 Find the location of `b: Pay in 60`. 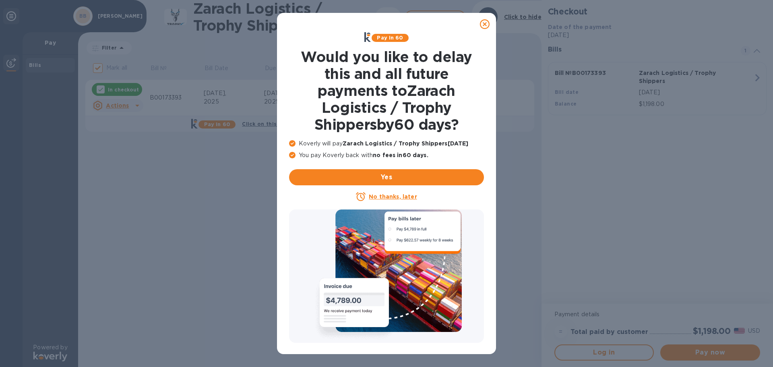

b: Pay in 60 is located at coordinates (390, 37).